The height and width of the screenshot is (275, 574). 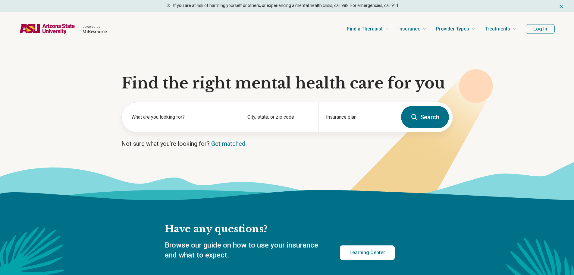 What do you see at coordinates (365, 29) in the screenshot?
I see `span: Find a Therapist` at bounding box center [365, 29].